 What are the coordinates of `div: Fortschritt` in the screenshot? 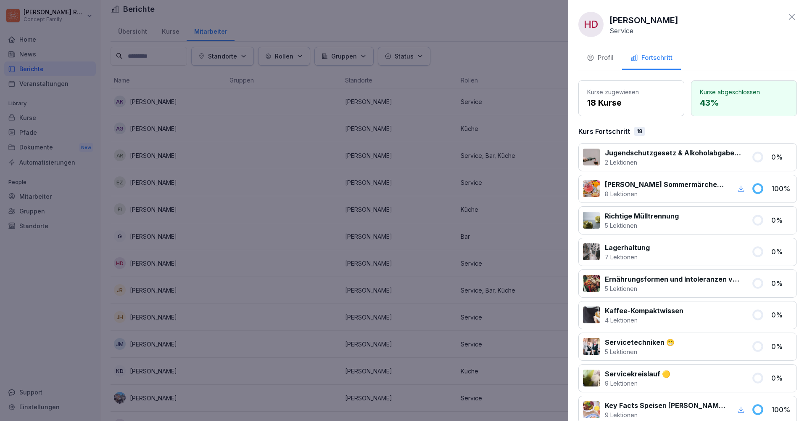 It's located at (652, 58).